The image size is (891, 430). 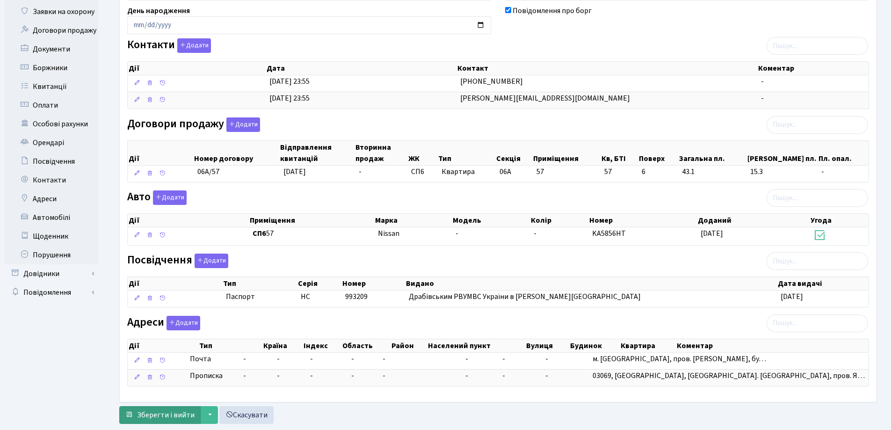 I want to click on a: Контакти, so click(x=51, y=180).